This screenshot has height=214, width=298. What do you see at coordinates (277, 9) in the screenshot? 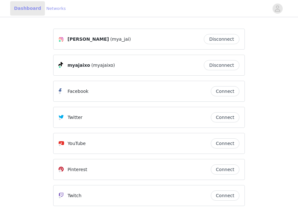
I see `div: avatar` at bounding box center [277, 9].